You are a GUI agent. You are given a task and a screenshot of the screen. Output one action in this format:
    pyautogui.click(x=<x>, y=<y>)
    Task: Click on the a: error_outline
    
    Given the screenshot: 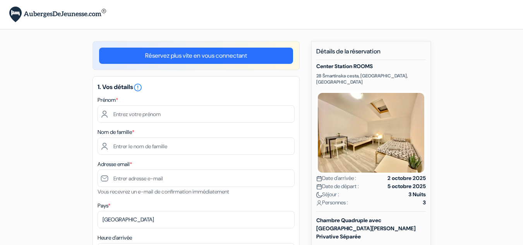 What is the action you would take?
    pyautogui.click(x=138, y=87)
    